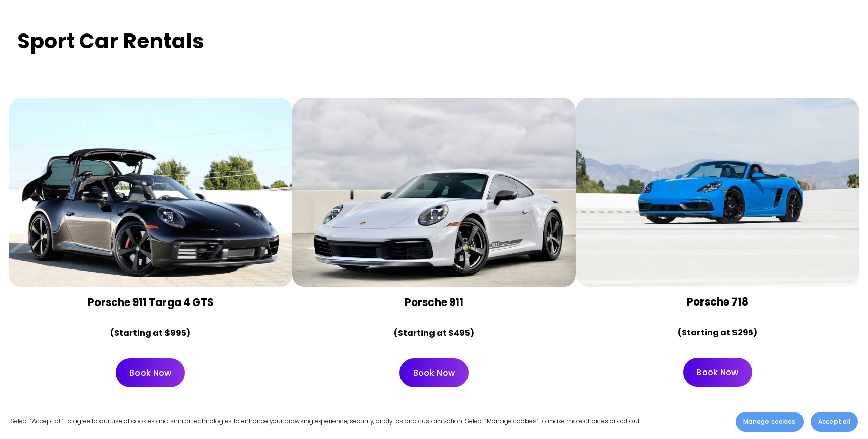 Image resolution: width=868 pixels, height=439 pixels. What do you see at coordinates (110, 41) in the screenshot?
I see `strong: Sport Car Rentals` at bounding box center [110, 41].